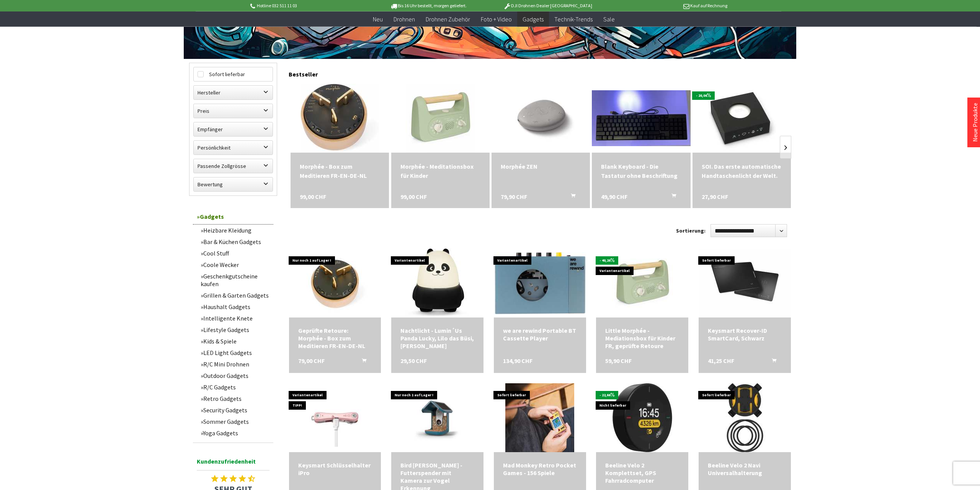 This screenshot has height=490, width=980. Describe the element at coordinates (340, 171) in the screenshot. I see `a: Morphée - Box zum Meditieren FR-EN-DE-NL 99,00 CHF` at that location.